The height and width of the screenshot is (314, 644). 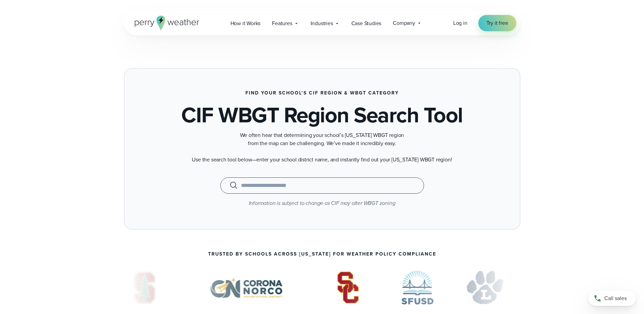 What do you see at coordinates (245, 23) in the screenshot?
I see `span: How it Works` at bounding box center [245, 23].